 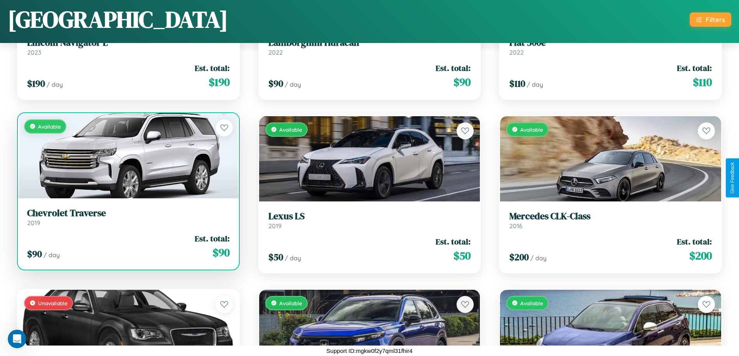 I want to click on div: Filters, so click(x=715, y=19).